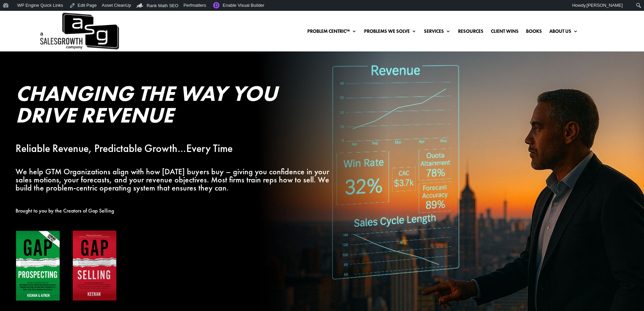  Describe the element at coordinates (174, 211) in the screenshot. I see `p: Brought to you by the Creators of Gap Selling` at that location.